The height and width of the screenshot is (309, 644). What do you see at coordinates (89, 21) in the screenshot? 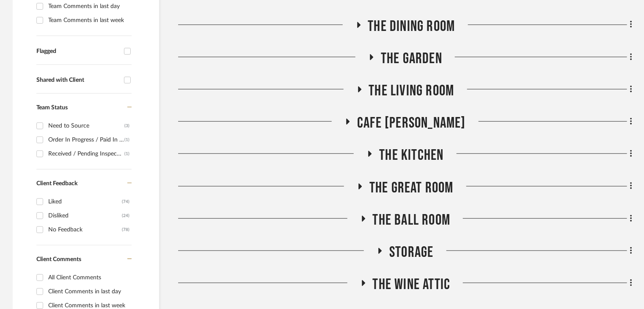
I see `div: Team Comments in last week` at bounding box center [89, 21].